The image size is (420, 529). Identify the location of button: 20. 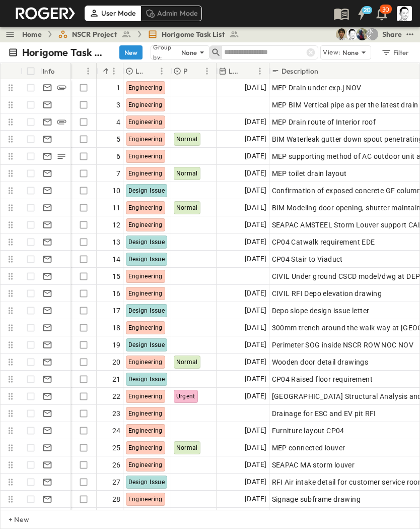
(362, 14).